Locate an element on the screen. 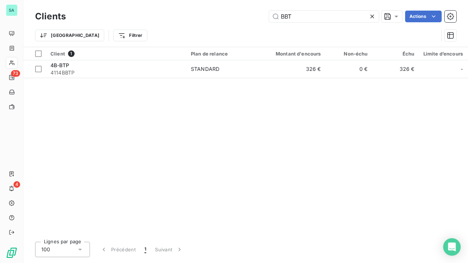 This screenshot has height=263, width=468. button: Précédent is located at coordinates (118, 250).